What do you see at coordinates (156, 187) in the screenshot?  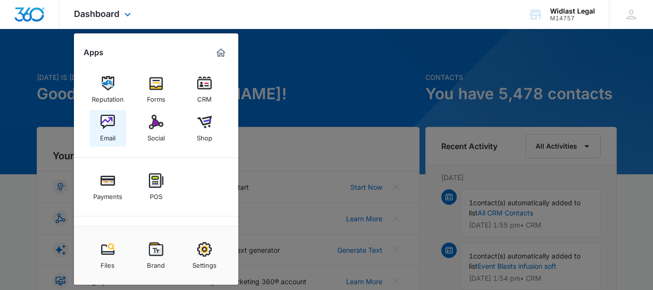 I see `a: POS` at bounding box center [156, 187].